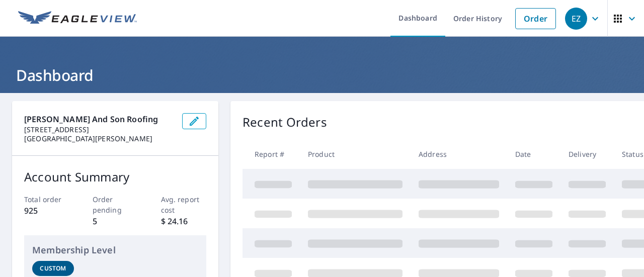 The height and width of the screenshot is (277, 644). What do you see at coordinates (355, 154) in the screenshot?
I see `th: Product` at bounding box center [355, 154].